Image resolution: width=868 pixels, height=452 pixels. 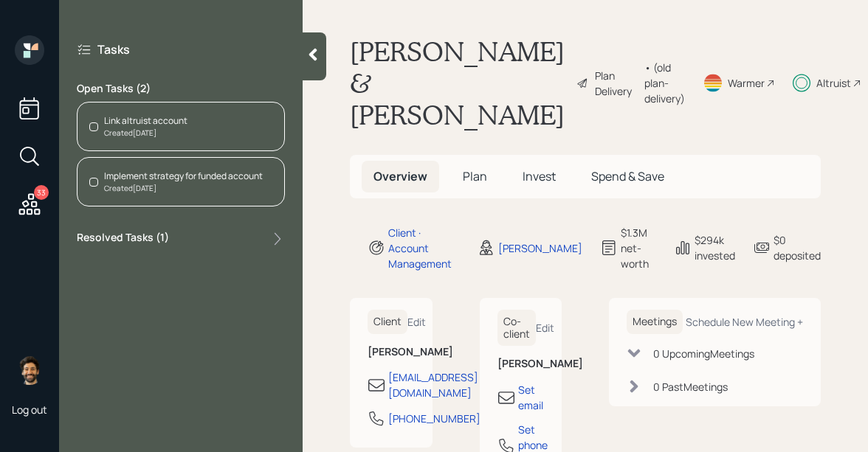 I want to click on div: Implement strategy for funded account, so click(x=183, y=177).